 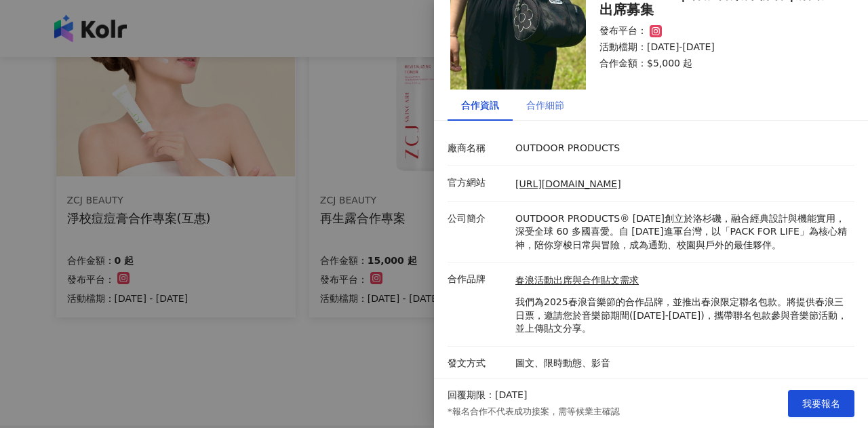 What do you see at coordinates (681, 364) in the screenshot?
I see `p: 圖文、限時動態、影音` at bounding box center [681, 364].